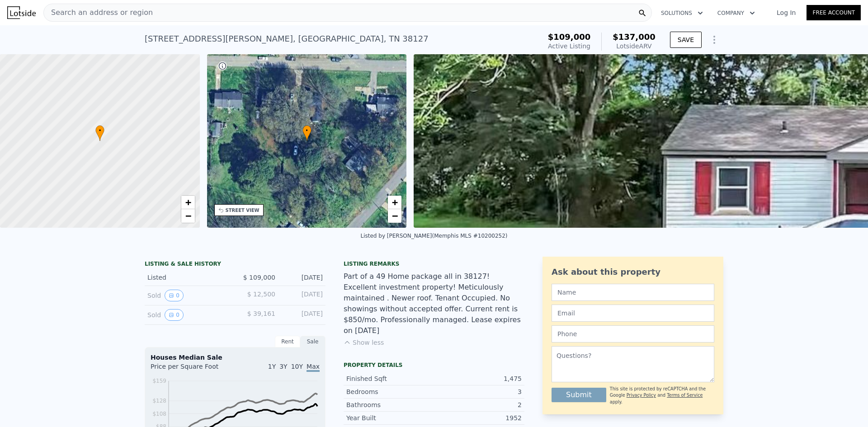 The width and height of the screenshot is (868, 427). Describe the element at coordinates (235, 265) in the screenshot. I see `div: LISTING & SALE HISTORY` at that location.